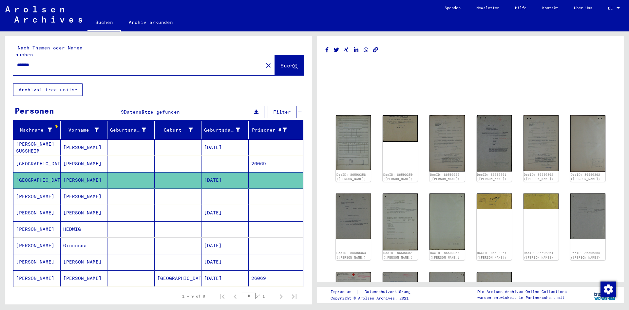 This screenshot has width=629, height=310. I want to click on span: Suche, so click(289, 66).